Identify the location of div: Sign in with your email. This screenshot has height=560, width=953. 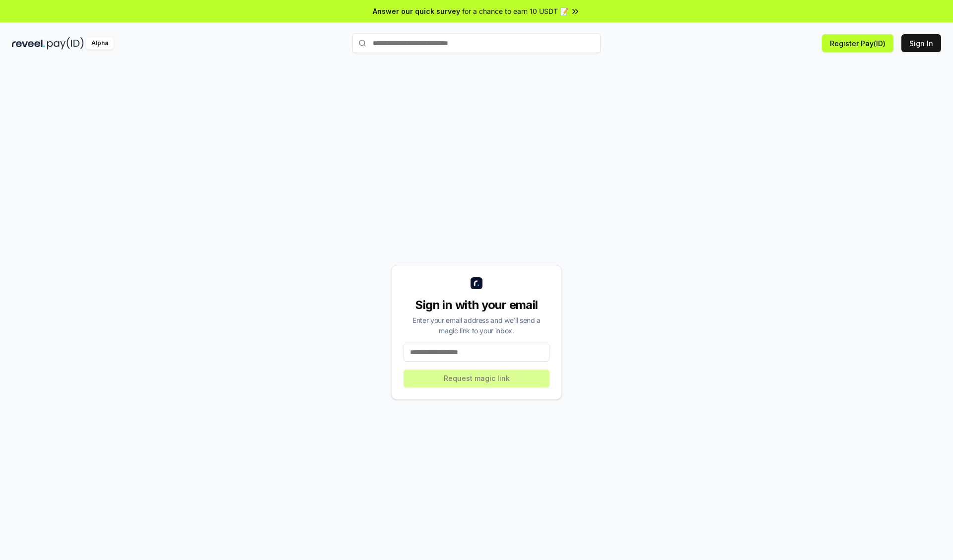
(476, 305).